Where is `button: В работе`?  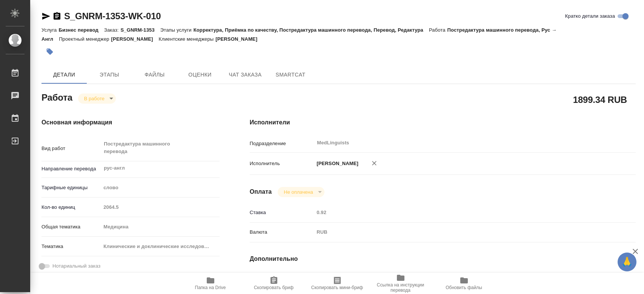 button: В работе is located at coordinates (94, 98).